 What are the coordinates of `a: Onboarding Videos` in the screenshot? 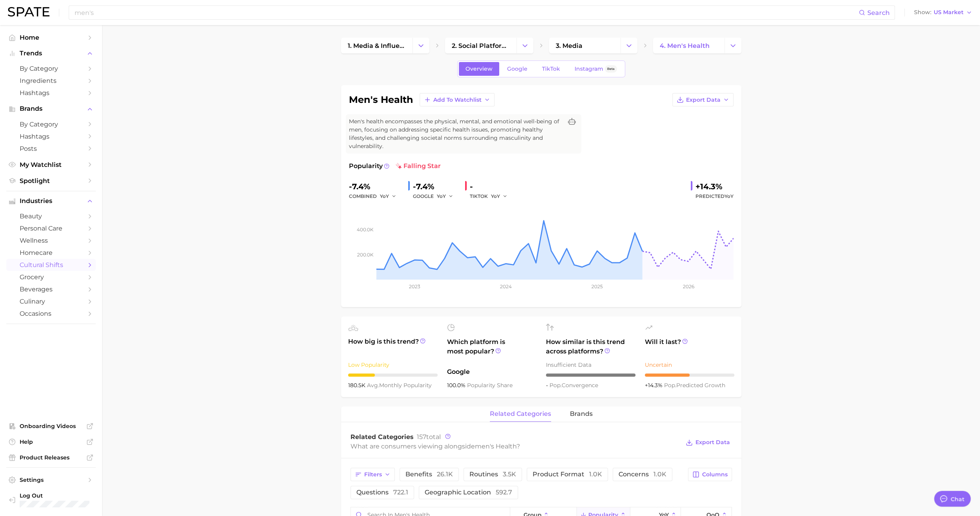 It's located at (51, 425).